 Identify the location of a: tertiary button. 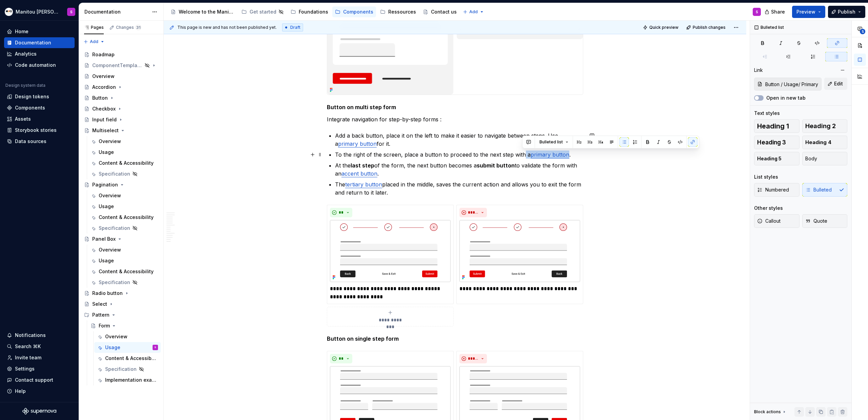
(363, 184).